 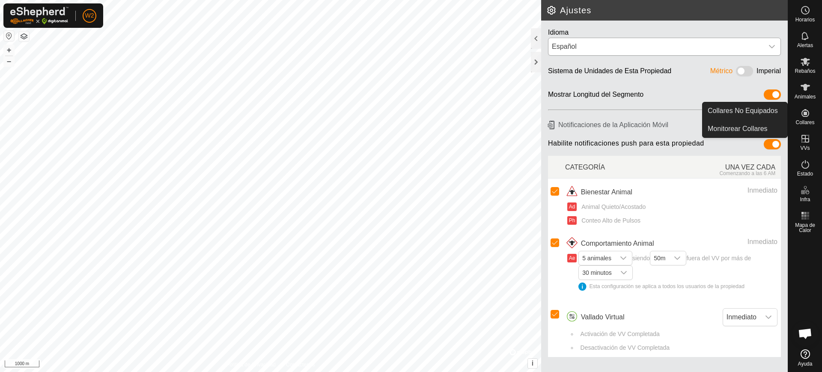 What do you see at coordinates (597, 258) in the screenshot?
I see `span: 5 animales` at bounding box center [597, 258].